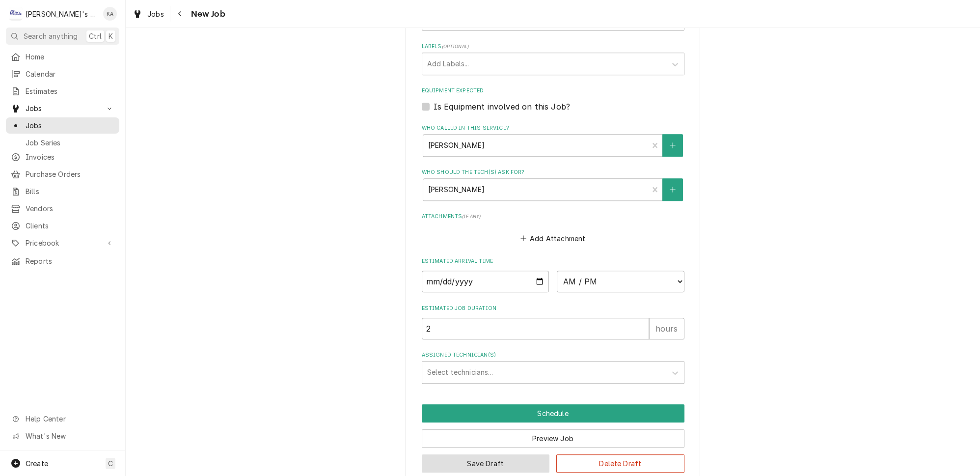  Describe the element at coordinates (62, 108) in the screenshot. I see `a: Go to Jobs` at that location.